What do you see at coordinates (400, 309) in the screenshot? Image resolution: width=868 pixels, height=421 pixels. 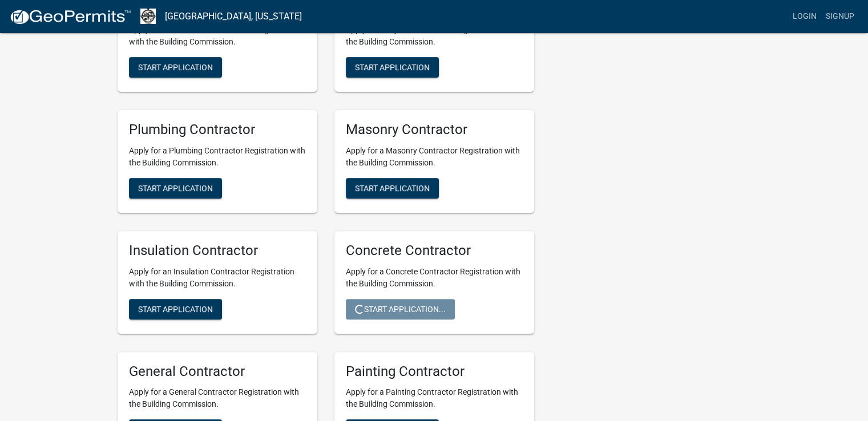 I see `span: Start Application...` at bounding box center [400, 309].